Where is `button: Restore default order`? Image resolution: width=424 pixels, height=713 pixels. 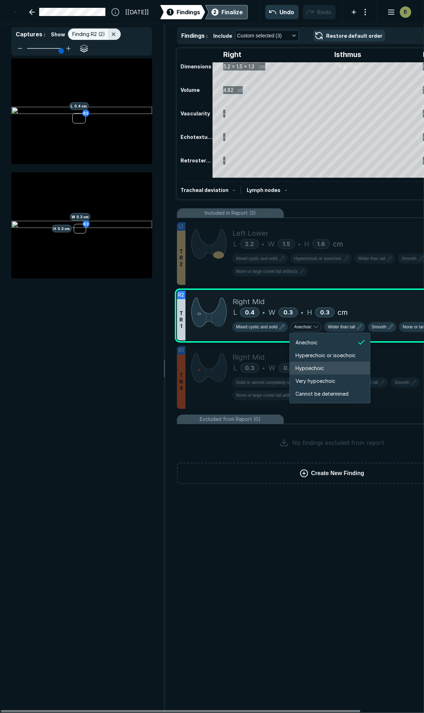 button: Restore default order is located at coordinates (349, 36).